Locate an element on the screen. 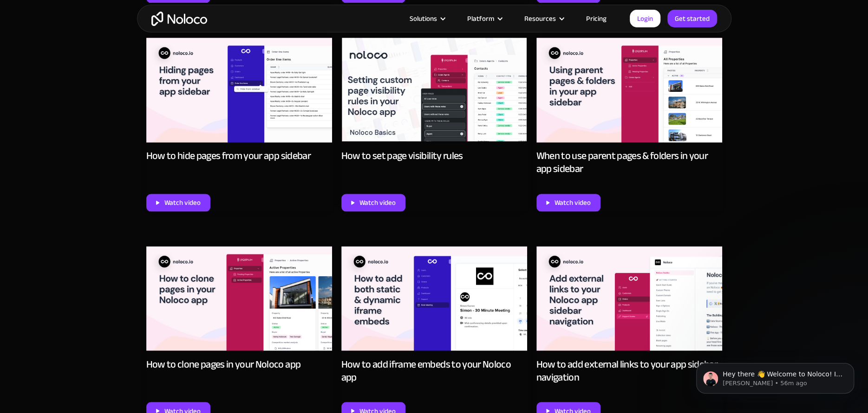  a: How to hide pages from your app sidebarWatch video is located at coordinates (239, 124).